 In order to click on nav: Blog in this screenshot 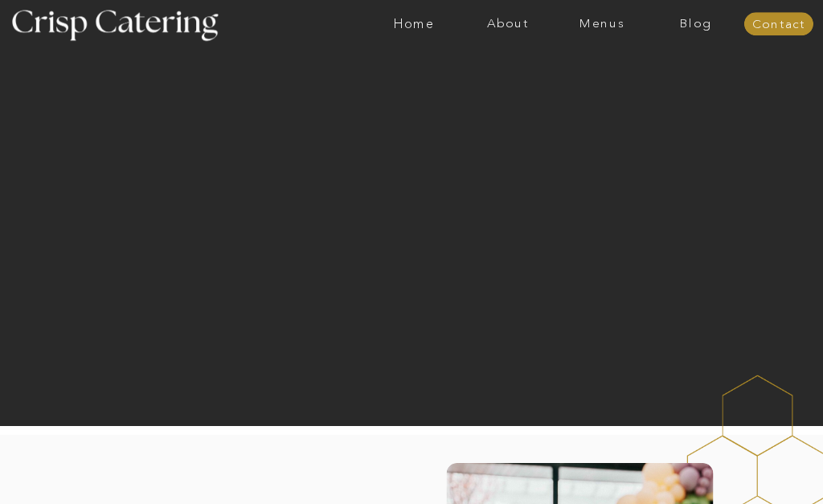, I will do `click(696, 23)`.